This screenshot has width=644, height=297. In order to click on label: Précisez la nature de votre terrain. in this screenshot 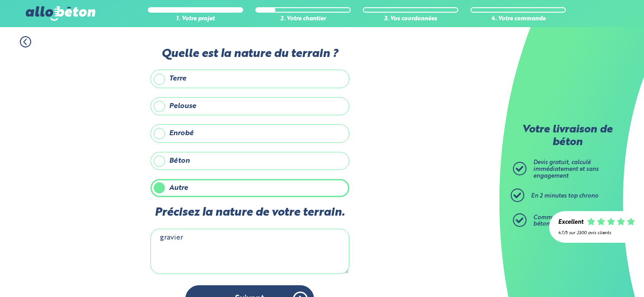, I will do `click(250, 213)`.